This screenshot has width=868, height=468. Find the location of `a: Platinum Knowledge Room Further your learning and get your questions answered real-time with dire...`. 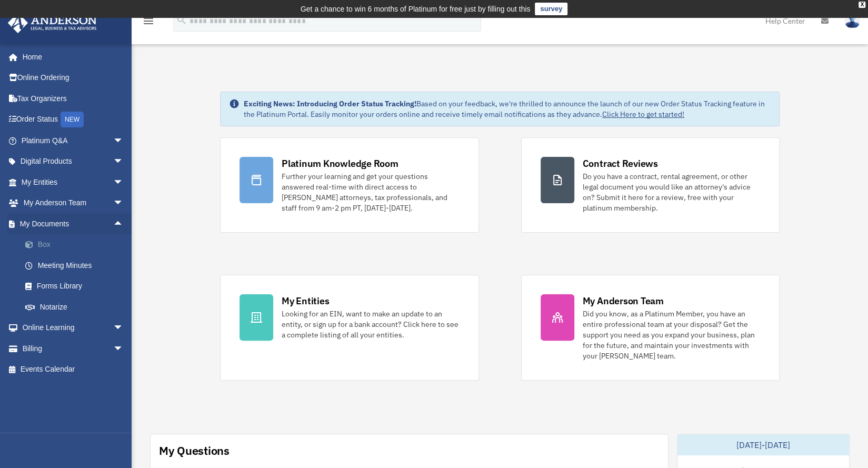

a: Platinum Knowledge Room Further your learning and get your questions answered real-time with dire... is located at coordinates (350, 184).